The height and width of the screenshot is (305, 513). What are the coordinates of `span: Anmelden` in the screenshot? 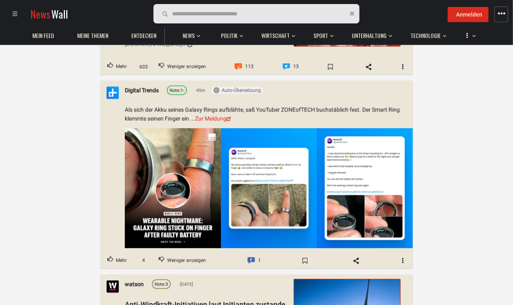 It's located at (469, 15).